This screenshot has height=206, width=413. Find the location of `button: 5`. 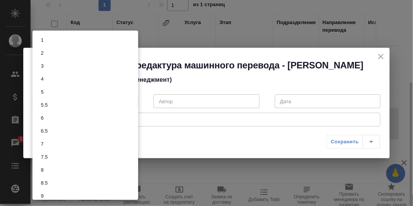

button: 5 is located at coordinates (42, 92).